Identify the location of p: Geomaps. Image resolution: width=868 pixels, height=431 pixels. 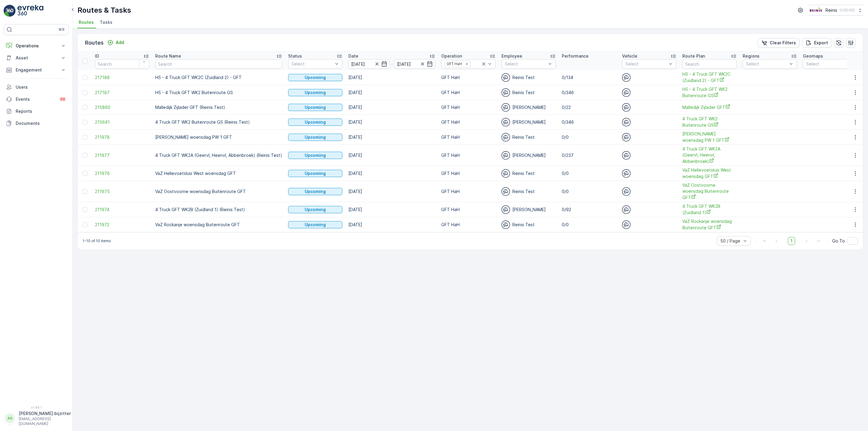
(813, 56).